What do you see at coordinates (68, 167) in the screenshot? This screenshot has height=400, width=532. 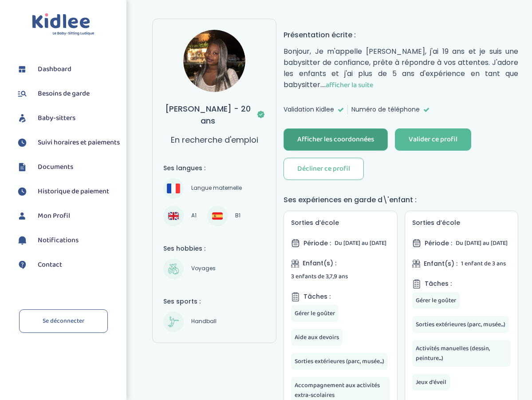 I see `a: Documents` at bounding box center [68, 167].